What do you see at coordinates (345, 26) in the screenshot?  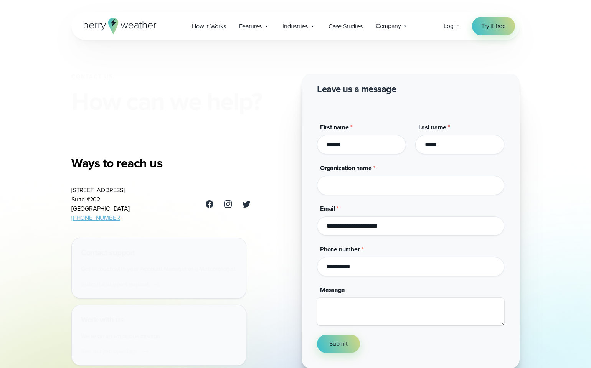 I see `span: Case Studies` at bounding box center [345, 26].